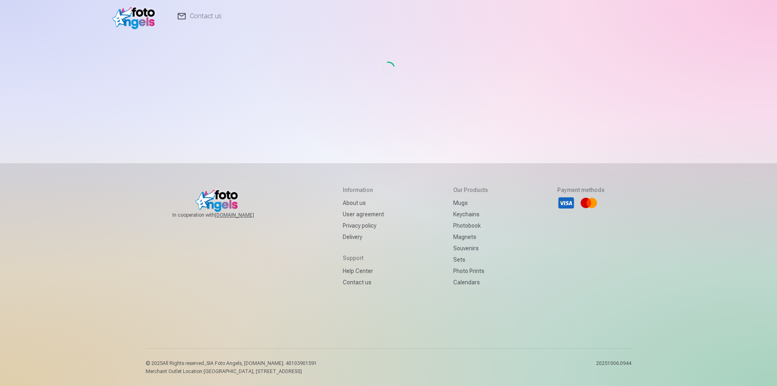 The image size is (777, 386). I want to click on p: © 2025 All Rights reserved. ,, so click(231, 363).